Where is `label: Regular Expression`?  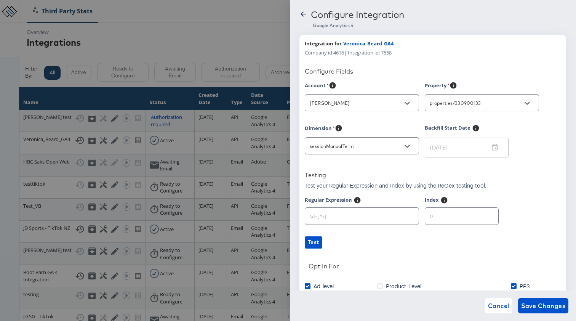
label: Regular Expression is located at coordinates (328, 201).